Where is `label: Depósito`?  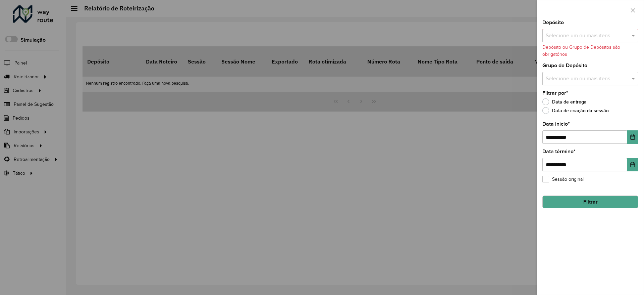 label: Depósito is located at coordinates (553, 22).